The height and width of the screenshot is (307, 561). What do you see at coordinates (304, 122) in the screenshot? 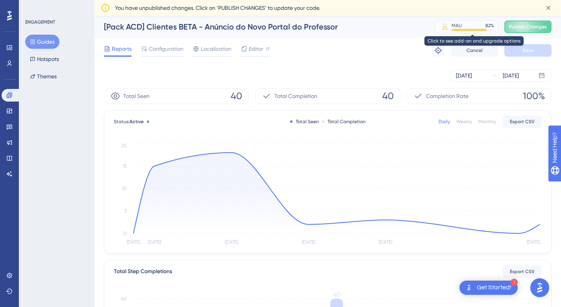
I see `div: Total Seen` at bounding box center [304, 122].